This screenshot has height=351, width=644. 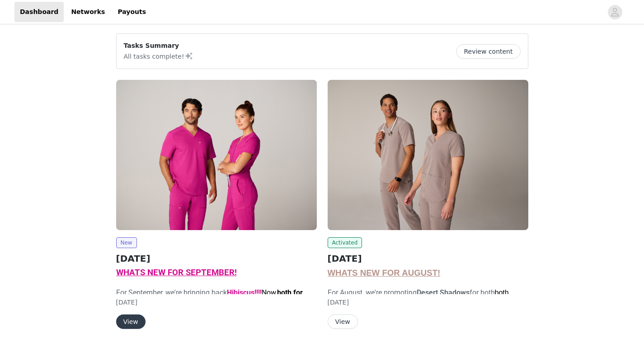 What do you see at coordinates (159, 56) in the screenshot?
I see `p: All tasks complete!` at bounding box center [159, 56].